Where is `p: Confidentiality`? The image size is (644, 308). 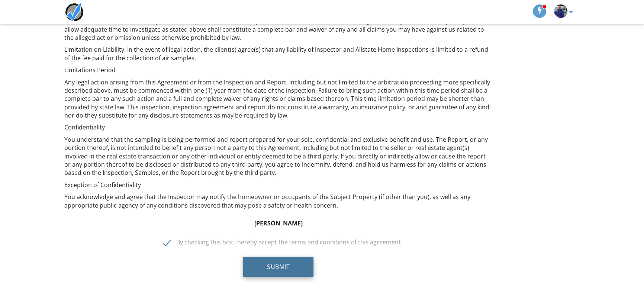 p: Confidentiality is located at coordinates (278, 127).